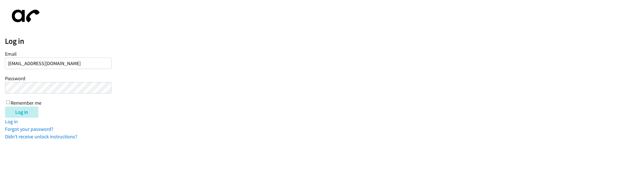 This screenshot has width=644, height=194. What do you see at coordinates (29, 129) in the screenshot?
I see `a: Forgot your password?` at bounding box center [29, 129].